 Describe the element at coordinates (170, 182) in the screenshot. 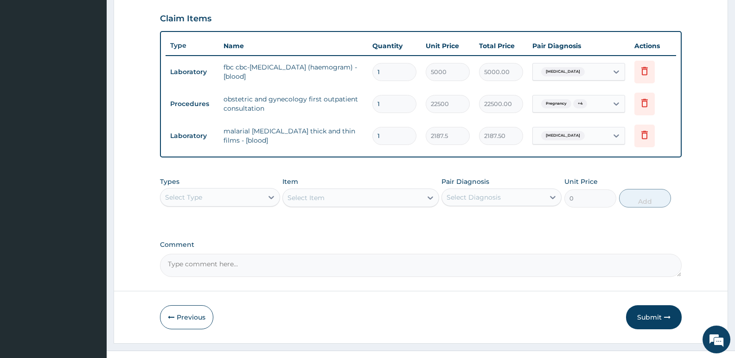

I see `label: Types` at that location.